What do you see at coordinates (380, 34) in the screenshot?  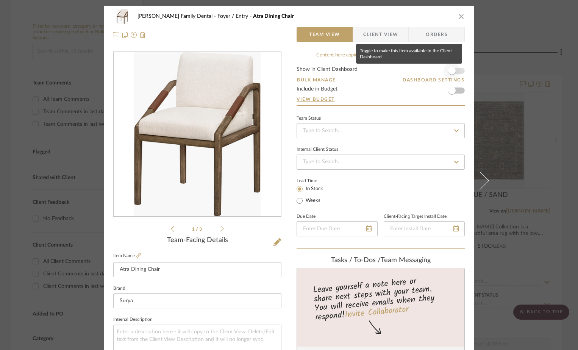 I see `span: Client View` at bounding box center [380, 34].